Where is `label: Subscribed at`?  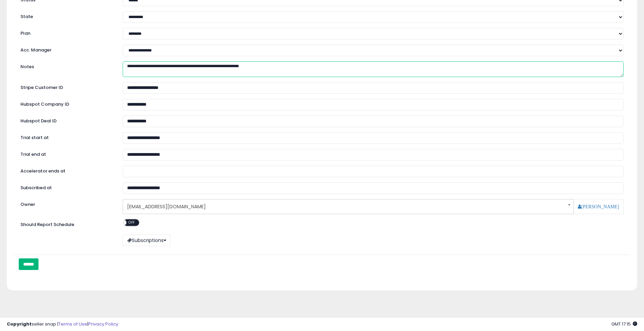 label: Subscribed at is located at coordinates (67, 186).